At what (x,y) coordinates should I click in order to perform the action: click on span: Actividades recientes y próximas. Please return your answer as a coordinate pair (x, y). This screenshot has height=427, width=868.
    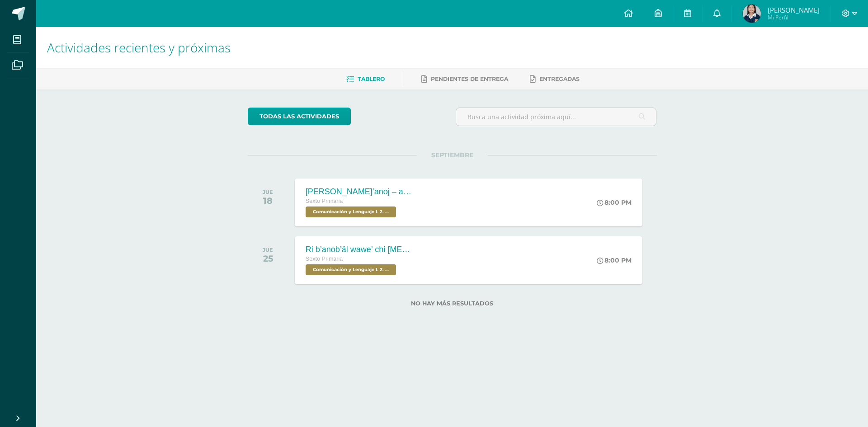
    Looking at the image, I should click on (138, 48).